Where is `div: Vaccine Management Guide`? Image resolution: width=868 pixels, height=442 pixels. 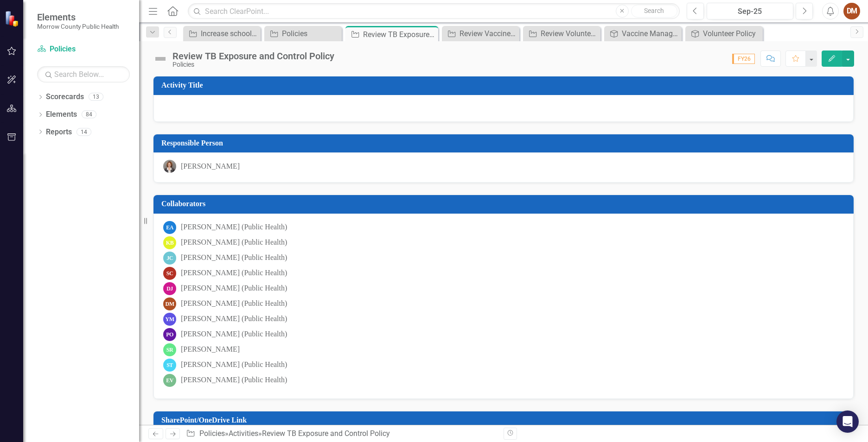 div: Vaccine Management Guide is located at coordinates (651, 33).